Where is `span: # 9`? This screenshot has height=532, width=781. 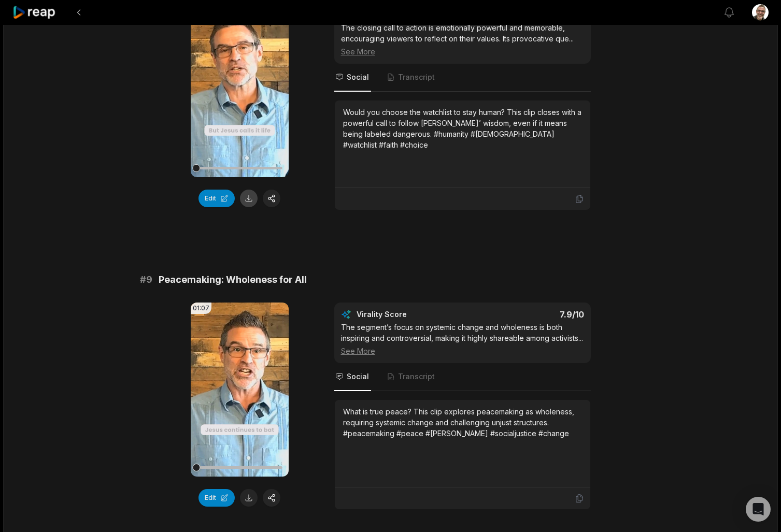 span: # 9 is located at coordinates (146, 280).